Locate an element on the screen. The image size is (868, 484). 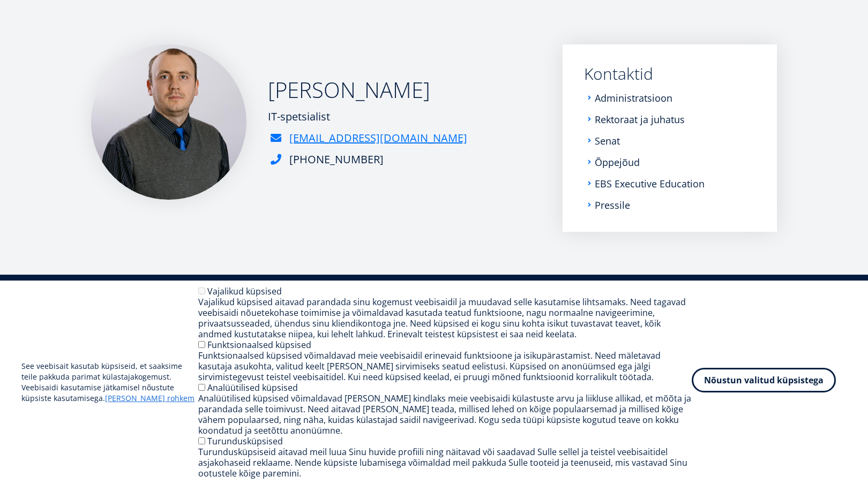
a: Administratsioon is located at coordinates (633, 98).